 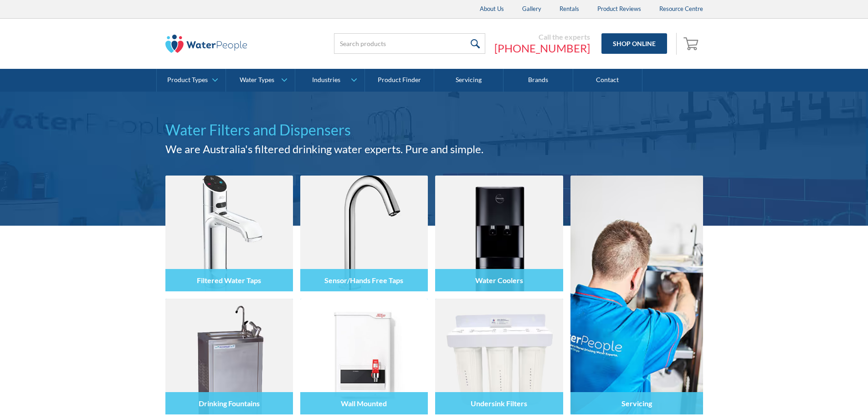 What do you see at coordinates (364, 356) in the screenshot?
I see `a: Wall Mounted` at bounding box center [364, 356].